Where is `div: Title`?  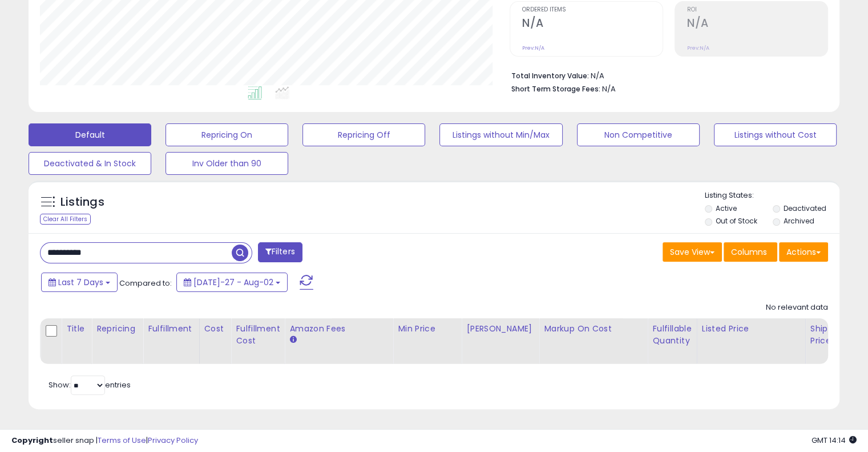
div: Title is located at coordinates (77, 328).